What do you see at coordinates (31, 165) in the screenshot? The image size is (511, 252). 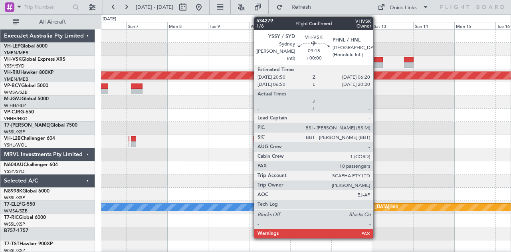 I see `a: N604AUChallenger 604` at bounding box center [31, 165].